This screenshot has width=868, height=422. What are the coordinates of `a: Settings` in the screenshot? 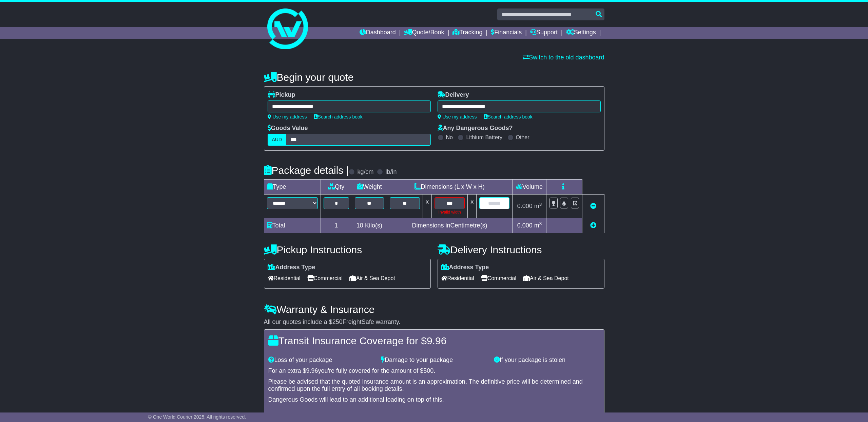 It's located at (581, 33).